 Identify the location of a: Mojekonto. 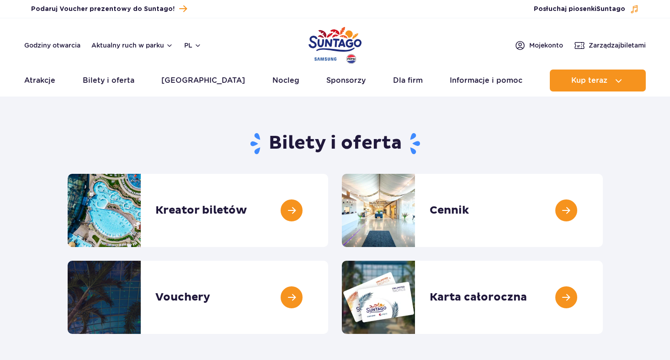
(539, 45).